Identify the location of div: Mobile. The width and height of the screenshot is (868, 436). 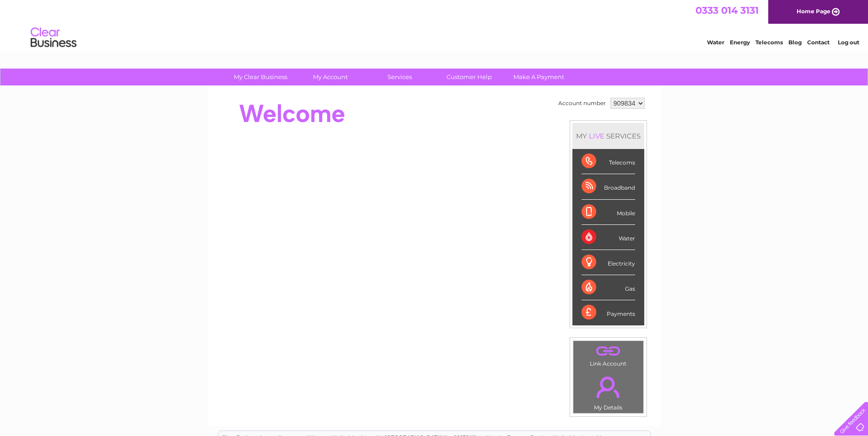
(608, 212).